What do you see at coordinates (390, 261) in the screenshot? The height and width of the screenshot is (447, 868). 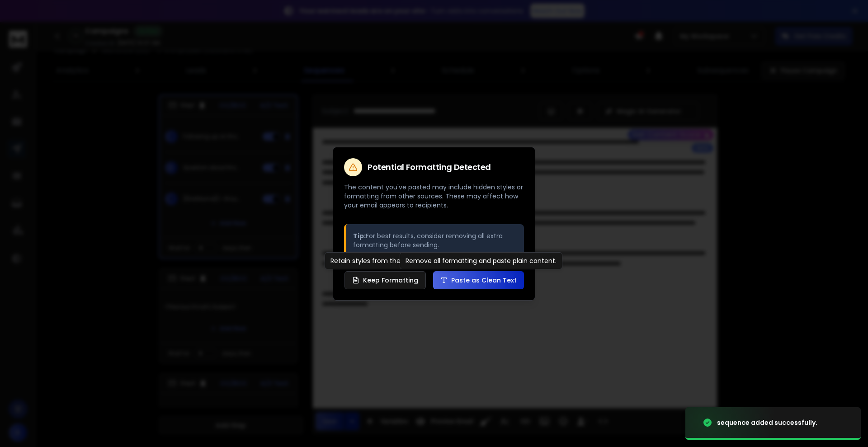 I see `div: Retain styles from the original source.` at bounding box center [390, 261].